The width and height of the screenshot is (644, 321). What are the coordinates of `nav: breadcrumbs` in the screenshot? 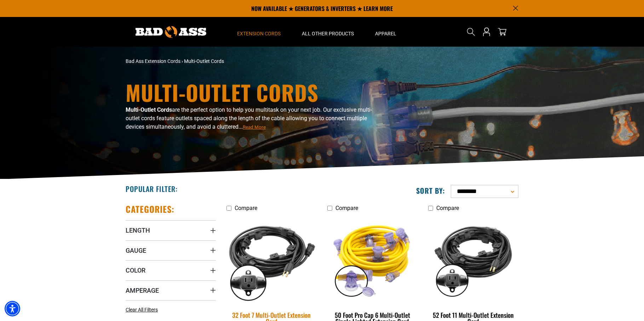 It's located at (255, 61).